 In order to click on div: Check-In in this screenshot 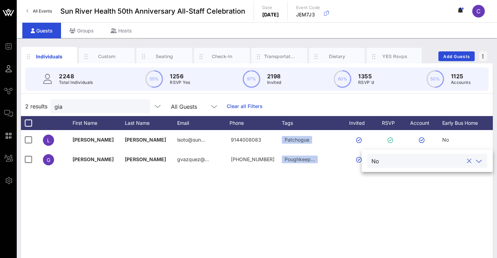, I will do `click(222, 56)`.